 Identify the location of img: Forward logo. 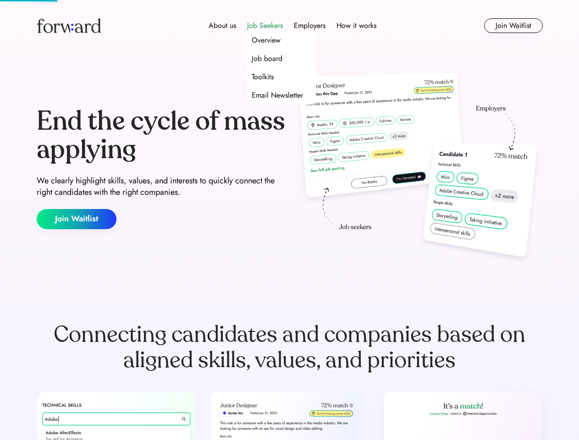
(69, 26).